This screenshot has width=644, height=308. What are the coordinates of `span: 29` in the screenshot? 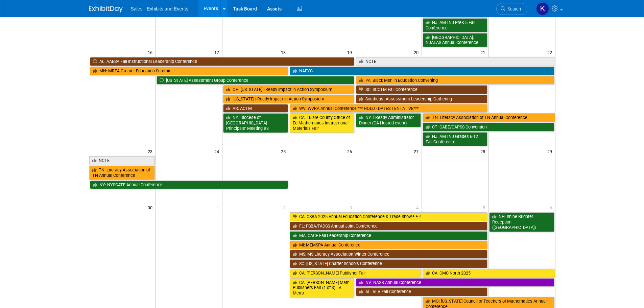 It's located at (551, 151).